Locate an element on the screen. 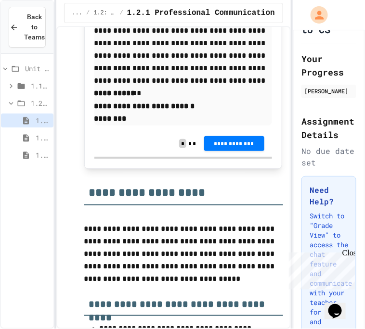 The height and width of the screenshot is (329, 365). span: Back to Teams is located at coordinates (34, 27).